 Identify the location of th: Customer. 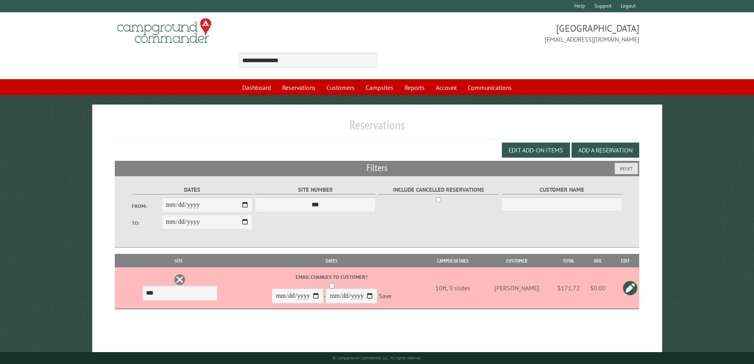
(516, 260).